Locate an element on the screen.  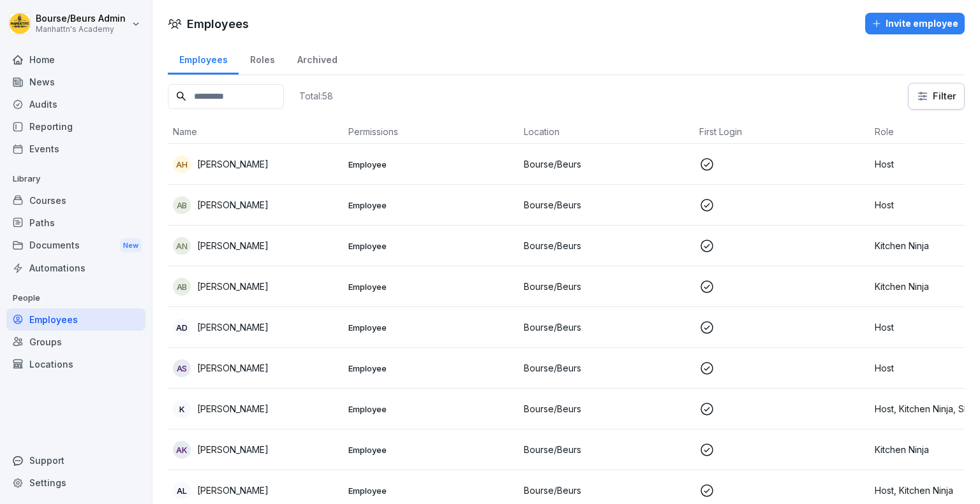
div: ah is located at coordinates (182, 165).